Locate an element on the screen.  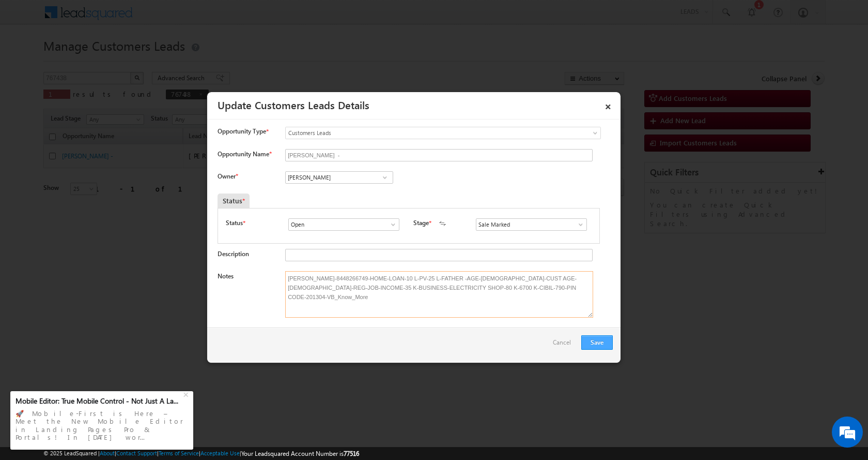
span: Your Leadsquared Account Number is is located at coordinates (300, 453).